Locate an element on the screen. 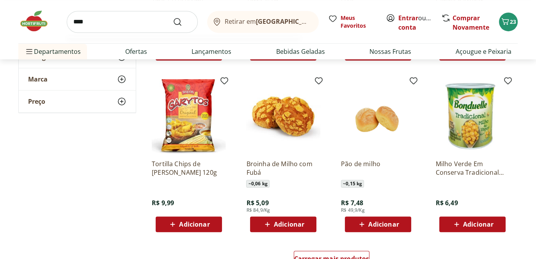 Image resolution: width=536 pixels, height=259 pixels. span: ~ 0,15 kg is located at coordinates (352, 184).